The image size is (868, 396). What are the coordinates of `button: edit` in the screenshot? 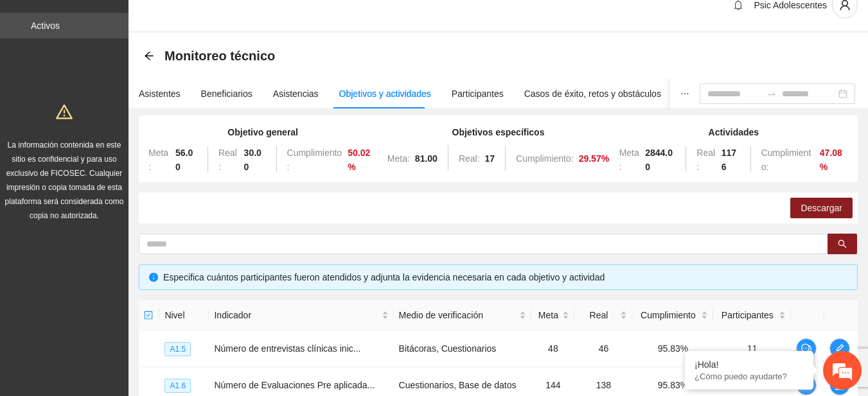 It's located at (840, 349).